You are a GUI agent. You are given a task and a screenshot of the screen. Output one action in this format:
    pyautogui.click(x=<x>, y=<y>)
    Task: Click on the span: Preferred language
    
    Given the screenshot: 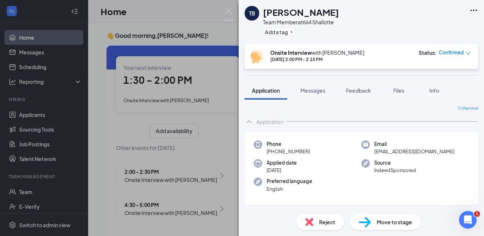 What is the action you would take?
    pyautogui.click(x=289, y=181)
    